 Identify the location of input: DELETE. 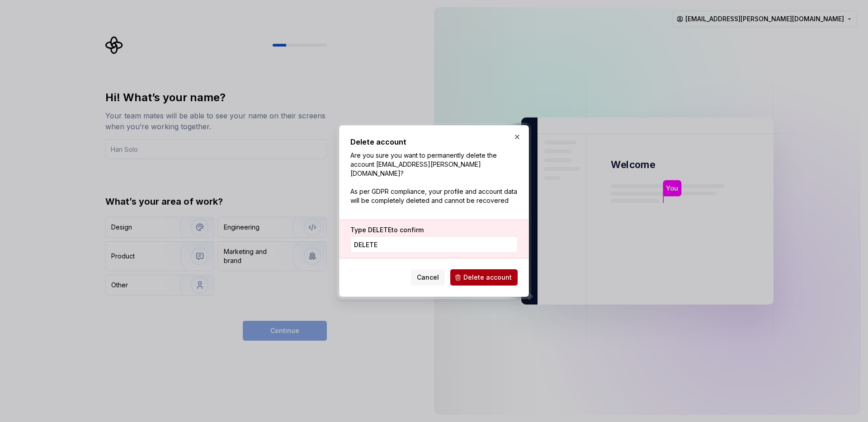
(434, 245).